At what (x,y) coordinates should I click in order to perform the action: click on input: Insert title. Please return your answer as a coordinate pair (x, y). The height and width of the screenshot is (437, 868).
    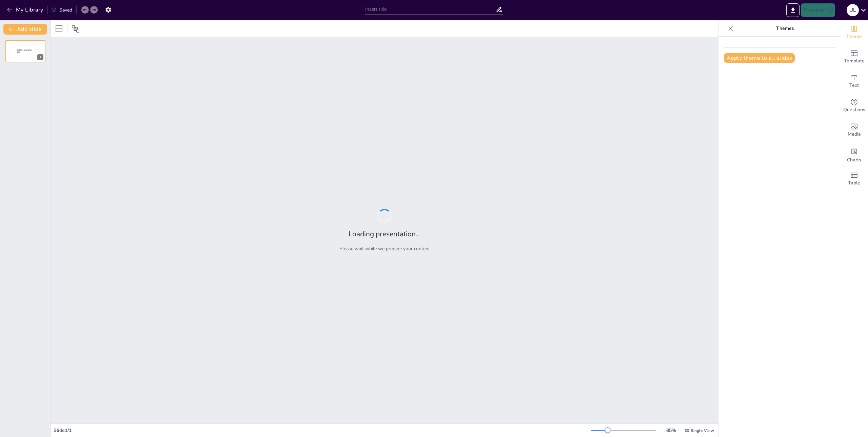
    Looking at the image, I should click on (430, 9).